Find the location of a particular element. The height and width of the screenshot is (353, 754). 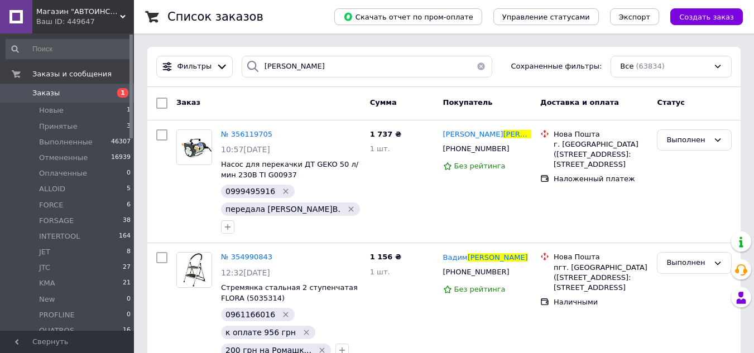

span: Статус is located at coordinates (671, 102).